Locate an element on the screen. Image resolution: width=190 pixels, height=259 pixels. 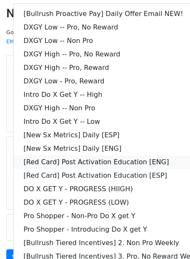
small: Google Sheet: is located at coordinates (59, 37).